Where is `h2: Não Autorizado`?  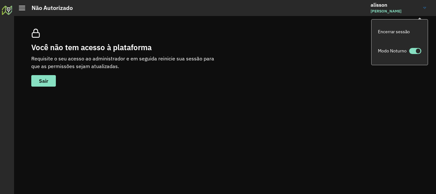 h2: Não Autorizado is located at coordinates (49, 8).